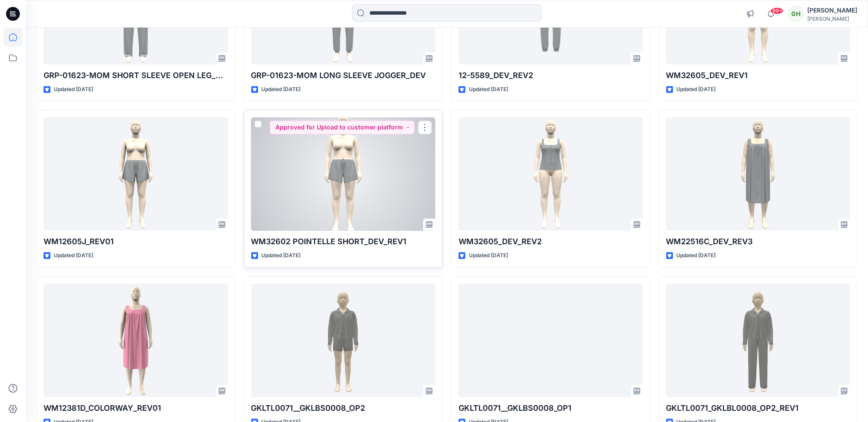 Image resolution: width=868 pixels, height=422 pixels. I want to click on a: GKLTL0071__GKLBS0008_OP2, so click(343, 340).